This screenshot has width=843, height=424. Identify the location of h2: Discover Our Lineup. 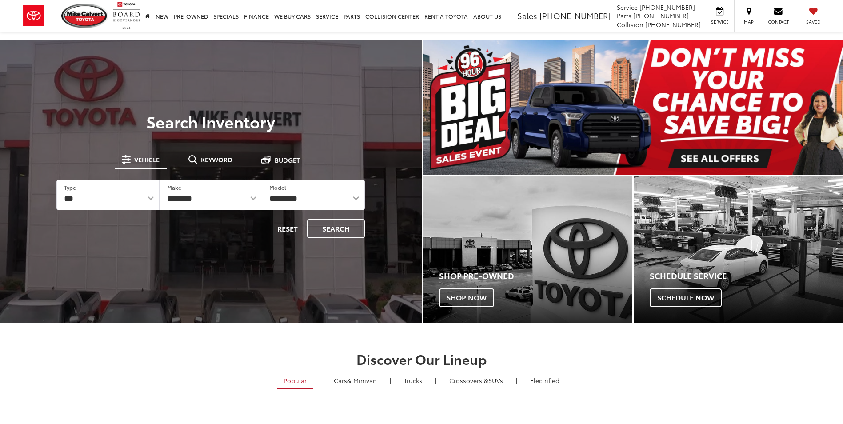
(422, 358).